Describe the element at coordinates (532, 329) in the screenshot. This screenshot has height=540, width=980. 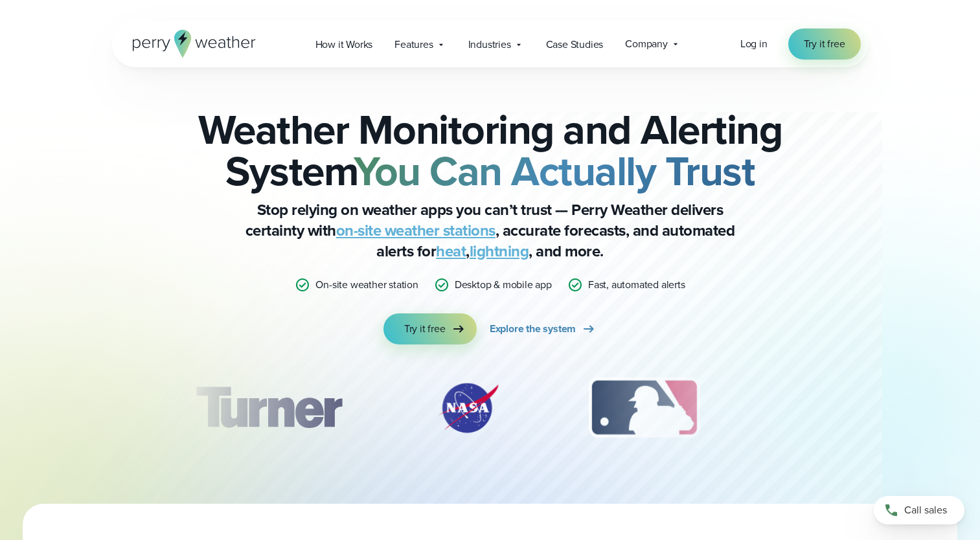
I see `span: Explore the system` at that location.